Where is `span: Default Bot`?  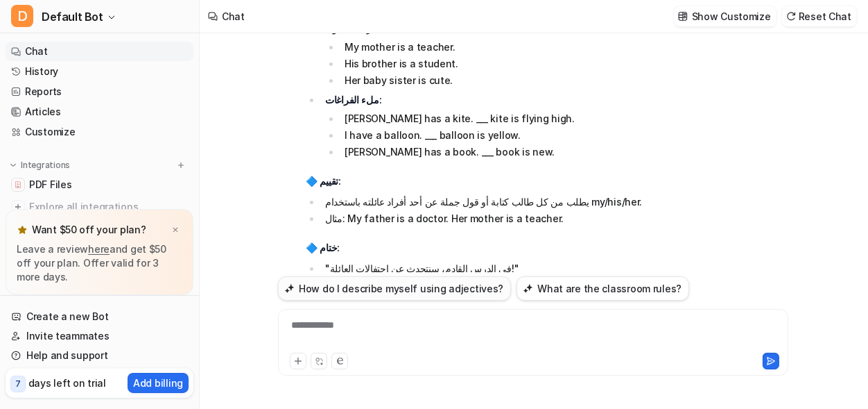 span: Default Bot is located at coordinates (72, 16).